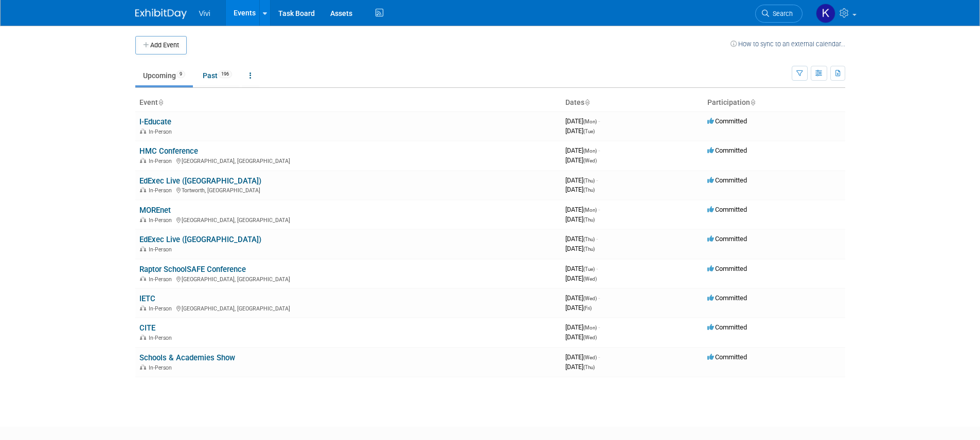 This screenshot has height=440, width=980. I want to click on a: Past196, so click(217, 76).